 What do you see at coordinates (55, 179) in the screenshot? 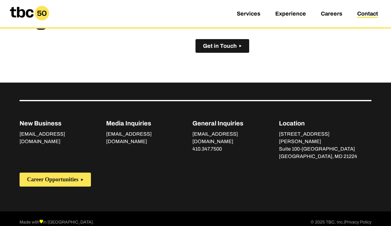
I see `button: Career Opportunities` at bounding box center [55, 179].